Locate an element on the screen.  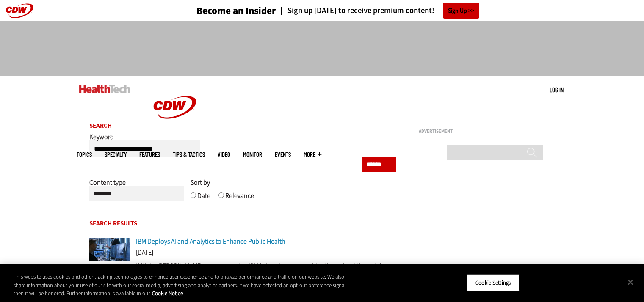
button: Cookie Settings is located at coordinates (493, 283).